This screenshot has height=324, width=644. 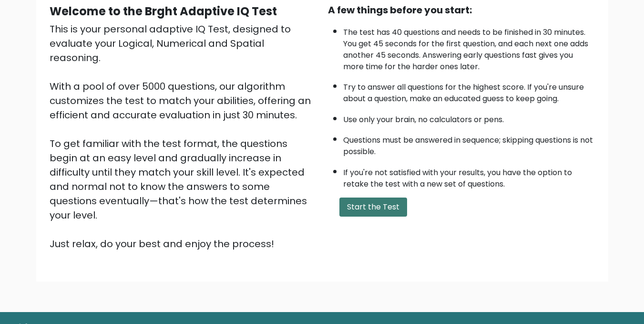 What do you see at coordinates (183, 136) in the screenshot?
I see `div: This is your personal adaptive IQ Test, designed to evaluate your Logical, Numerical and Spatial ...` at bounding box center [183, 136].